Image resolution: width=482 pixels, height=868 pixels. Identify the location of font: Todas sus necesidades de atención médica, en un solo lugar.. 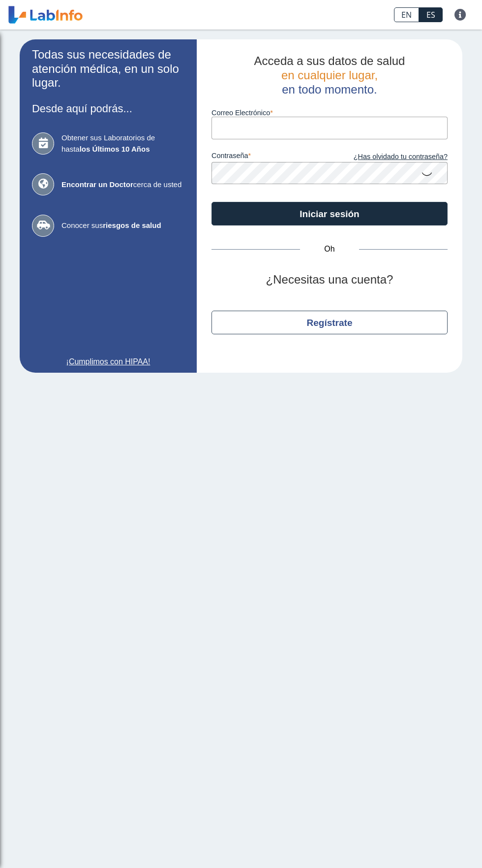
(105, 68).